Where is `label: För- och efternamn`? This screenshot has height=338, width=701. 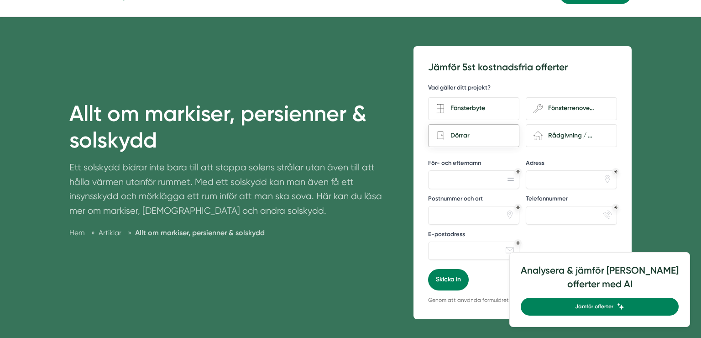 label: För- och efternamn is located at coordinates (474, 164).